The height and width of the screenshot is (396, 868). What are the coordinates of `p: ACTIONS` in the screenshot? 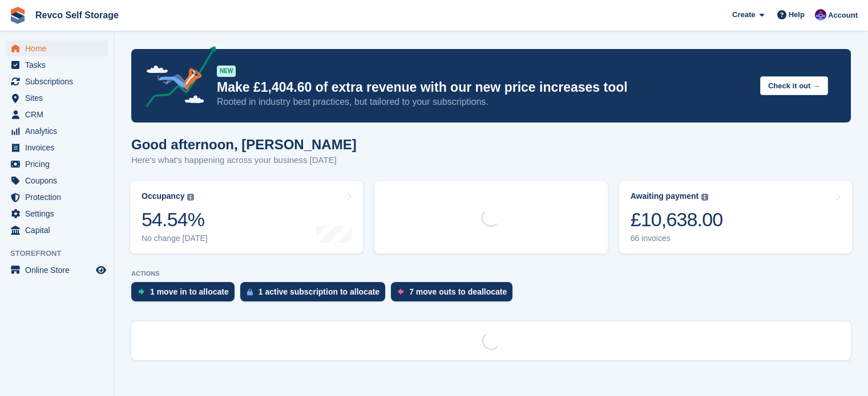 It's located at (491, 273).